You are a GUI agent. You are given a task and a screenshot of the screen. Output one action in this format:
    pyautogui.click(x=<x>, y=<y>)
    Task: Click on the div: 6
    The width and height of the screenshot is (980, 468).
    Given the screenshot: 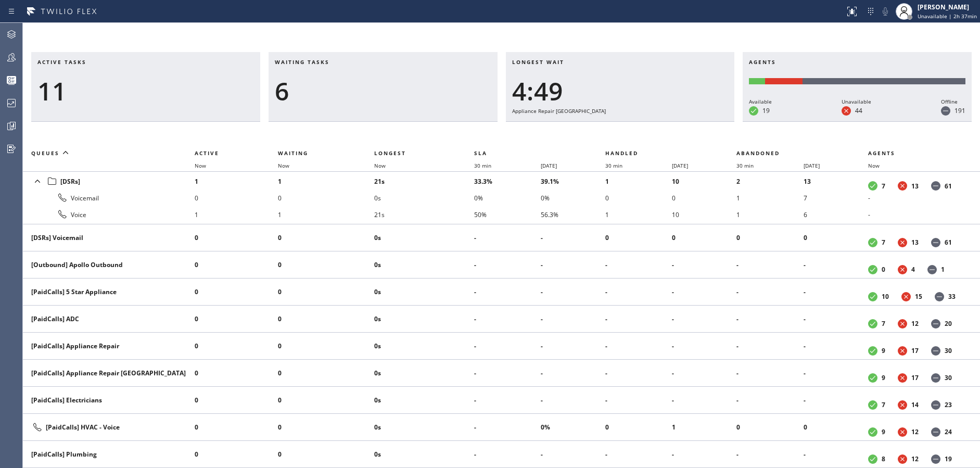 What is the action you would take?
    pyautogui.click(x=383, y=91)
    